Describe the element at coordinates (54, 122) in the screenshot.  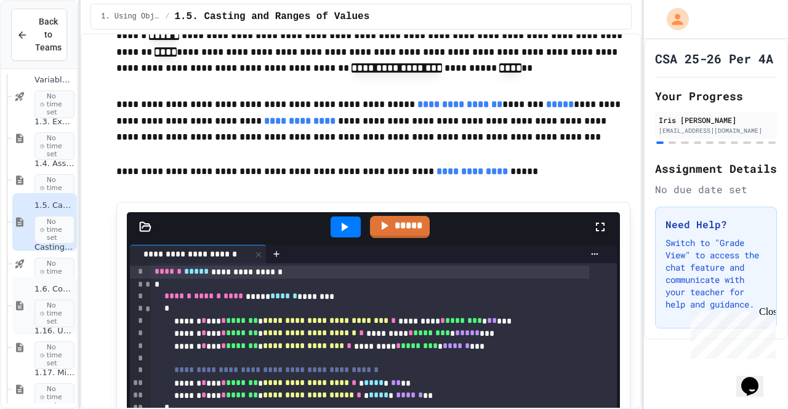
I see `span: 1.3. Expressions and Output [New]` at that location.